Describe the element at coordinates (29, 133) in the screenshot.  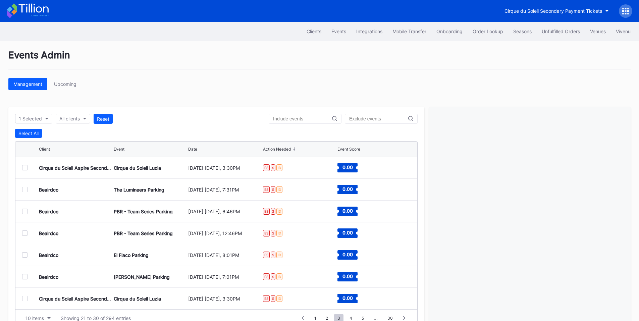
I see `button: Select All` at that location.